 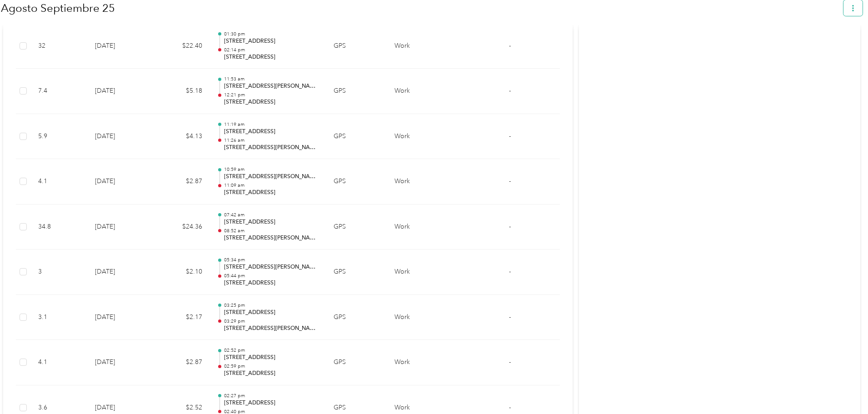 I want to click on p: 02:27 pm, so click(x=271, y=396).